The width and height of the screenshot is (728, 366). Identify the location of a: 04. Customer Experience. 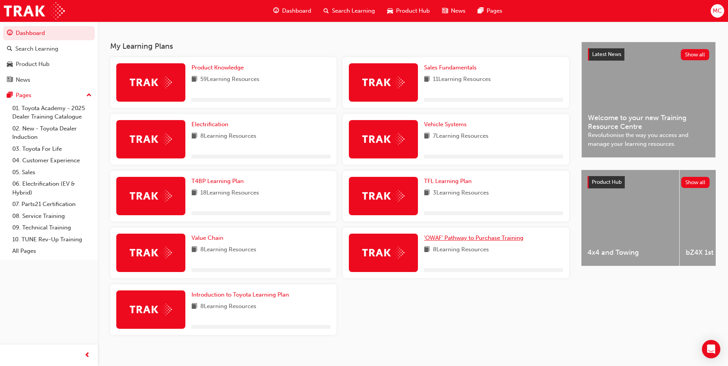
(52, 160).